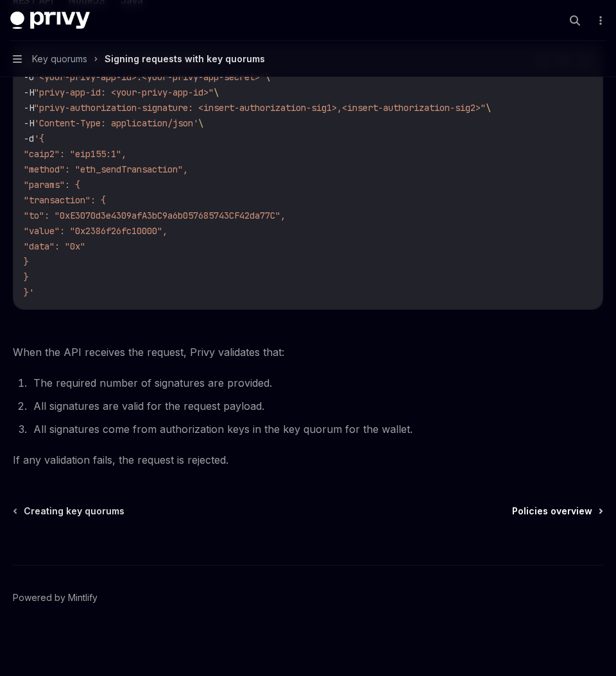  Describe the element at coordinates (557, 511) in the screenshot. I see `a: Policies overview` at that location.